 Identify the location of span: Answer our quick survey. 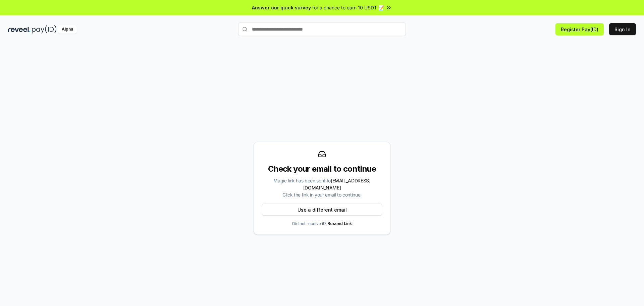
(281, 7).